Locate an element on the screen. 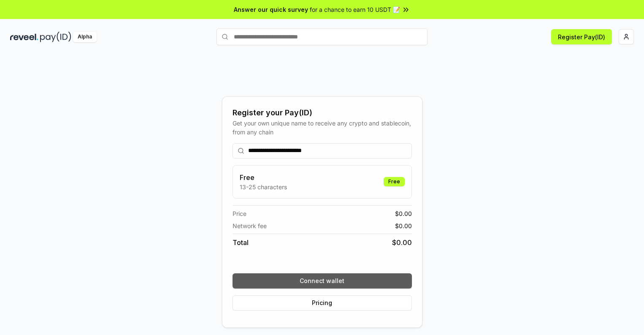 This screenshot has width=644, height=335. div: Register your Pay(ID) is located at coordinates (322, 113).